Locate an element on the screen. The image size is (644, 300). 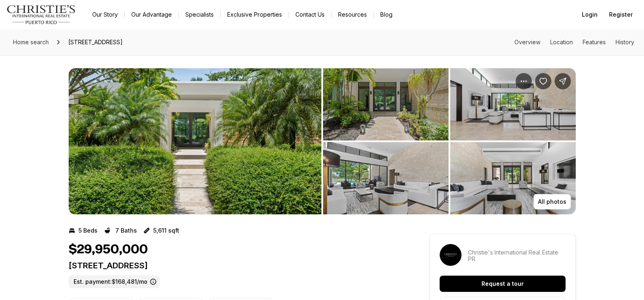
a: Exclusive Properties is located at coordinates (255, 14).